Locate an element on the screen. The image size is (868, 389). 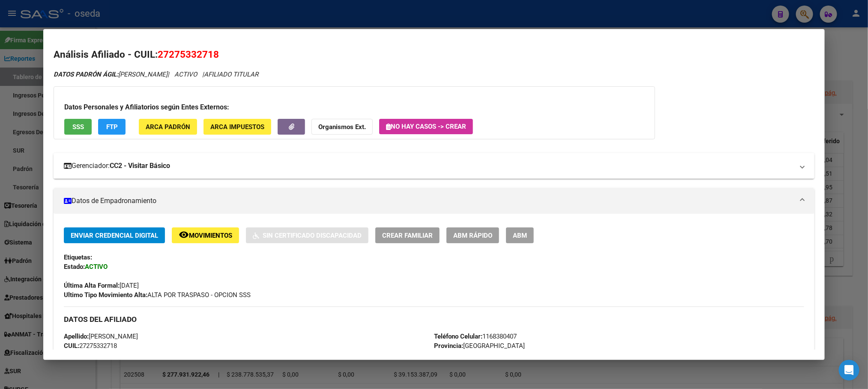
button: No hay casos -> Crear is located at coordinates (425, 127).